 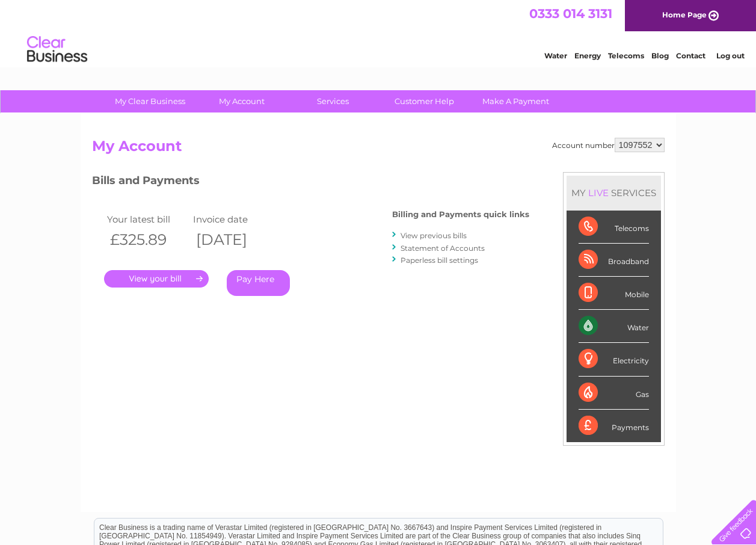 What do you see at coordinates (234, 219) in the screenshot?
I see `td: Invoice date` at bounding box center [234, 219].